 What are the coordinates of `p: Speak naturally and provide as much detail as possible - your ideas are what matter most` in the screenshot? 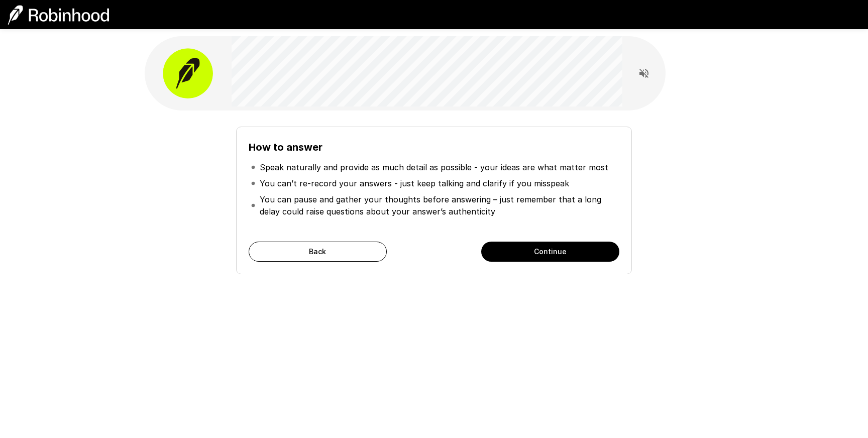 It's located at (434, 167).